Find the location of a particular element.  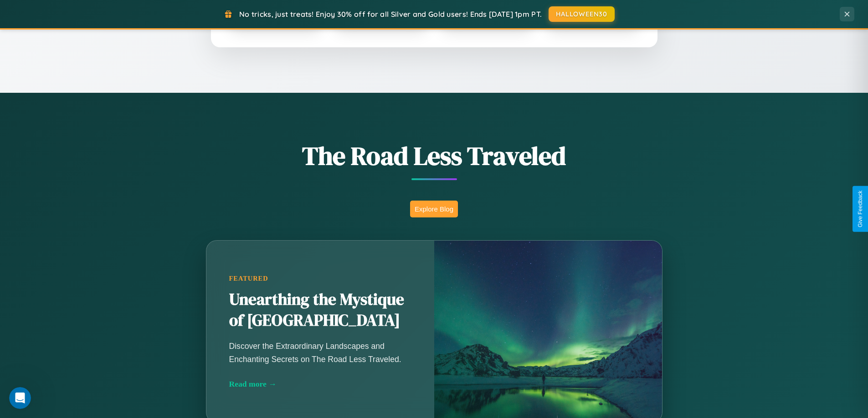

h1: The Road Less Traveled is located at coordinates (434, 155).